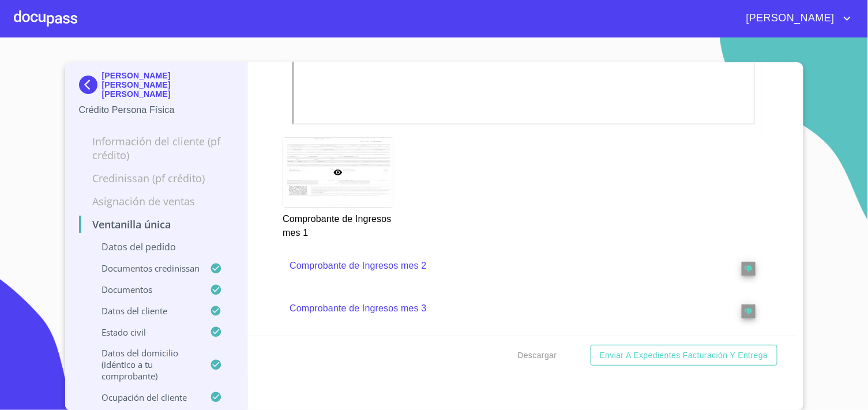 This screenshot has width=868, height=410. What do you see at coordinates (156, 178) in the screenshot?
I see `p: Credinissan (PF crédito)` at bounding box center [156, 178].